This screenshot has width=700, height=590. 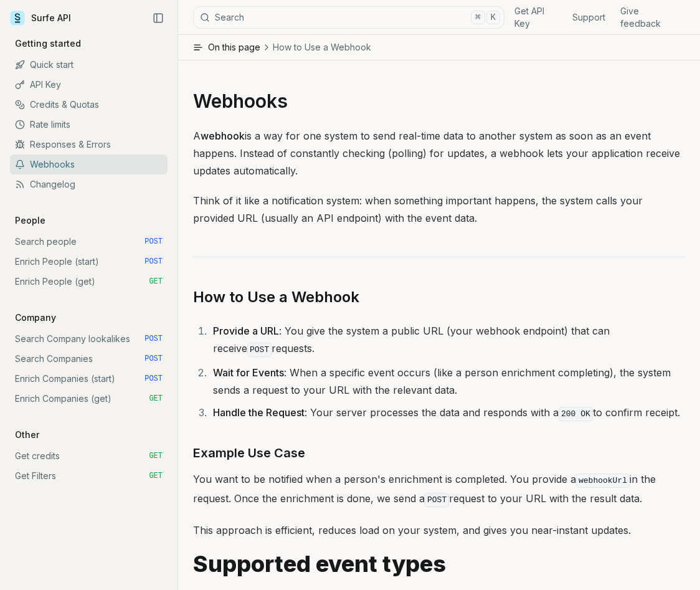 I want to click on kbd: K, so click(x=493, y=18).